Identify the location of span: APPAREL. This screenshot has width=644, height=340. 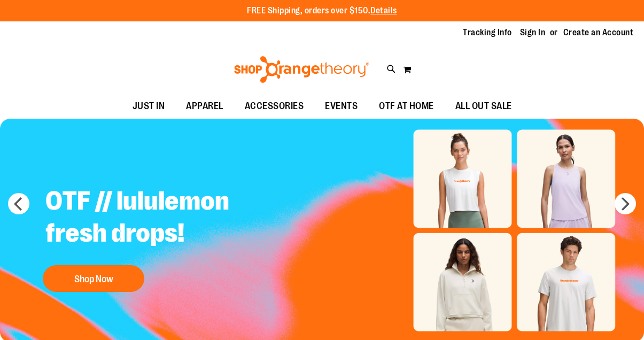
(205, 106).